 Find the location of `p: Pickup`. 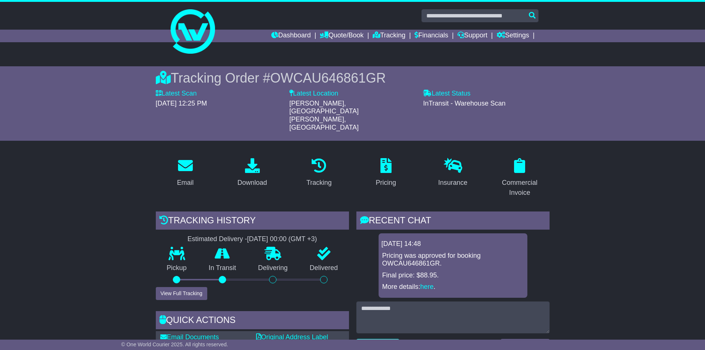

p: Pickup is located at coordinates (177, 268).